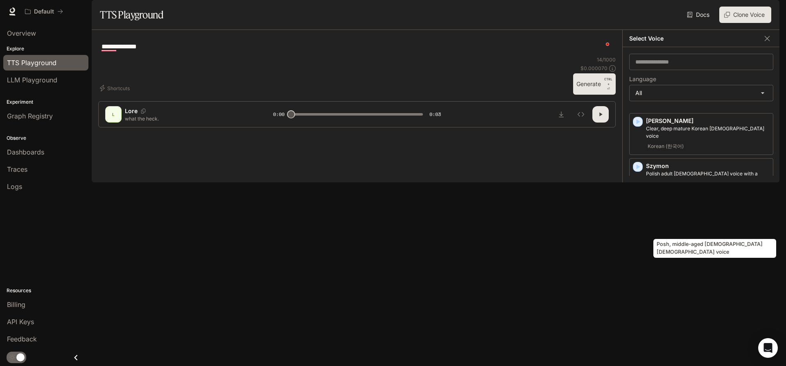 Image resolution: width=786 pixels, height=366 pixels. Describe the element at coordinates (643, 79) in the screenshot. I see `p: Language` at that location.